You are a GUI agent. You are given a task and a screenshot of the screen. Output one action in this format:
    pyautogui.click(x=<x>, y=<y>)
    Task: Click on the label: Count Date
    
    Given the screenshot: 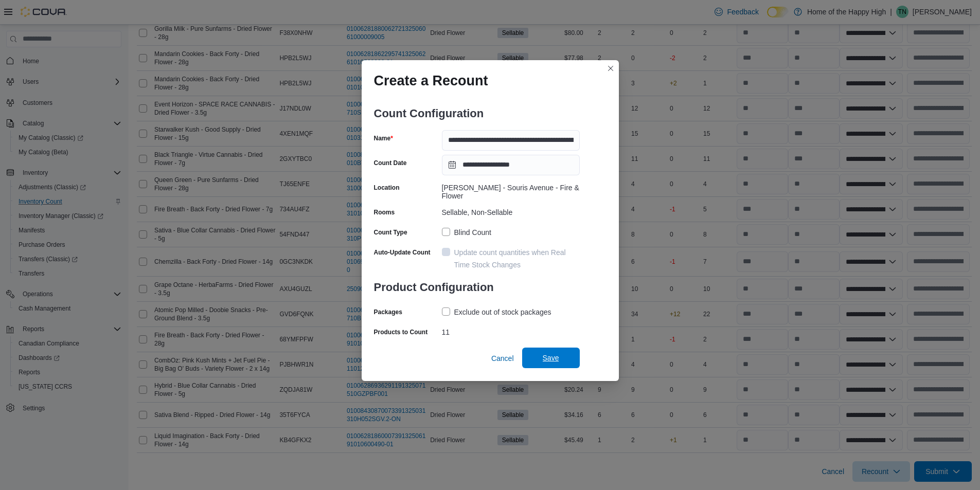 What is the action you would take?
    pyautogui.click(x=391, y=163)
    